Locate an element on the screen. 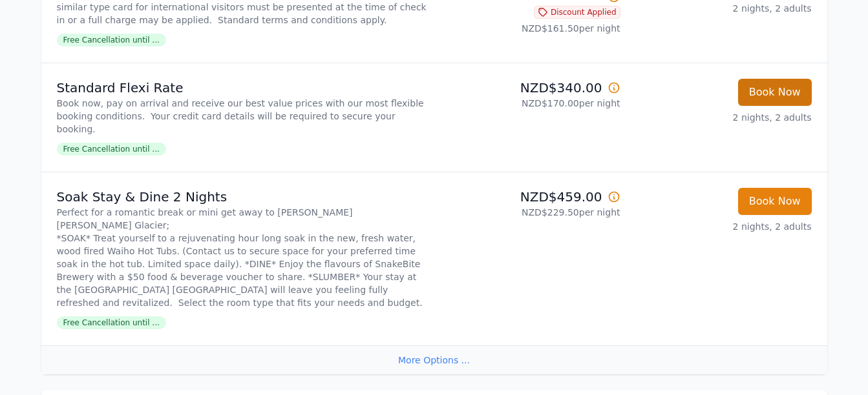 Image resolution: width=868 pixels, height=395 pixels. p: NZD$161.50 per night is located at coordinates (530, 28).